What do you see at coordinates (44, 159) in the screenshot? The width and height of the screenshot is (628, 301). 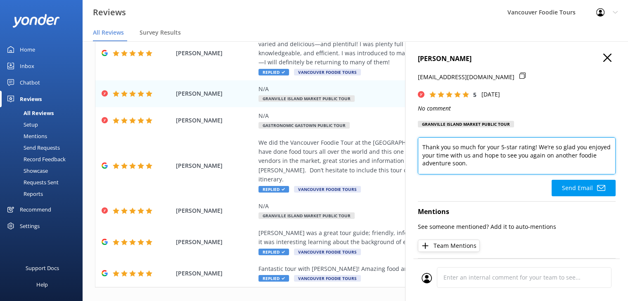 I see `a: Record Feedback` at bounding box center [44, 159].